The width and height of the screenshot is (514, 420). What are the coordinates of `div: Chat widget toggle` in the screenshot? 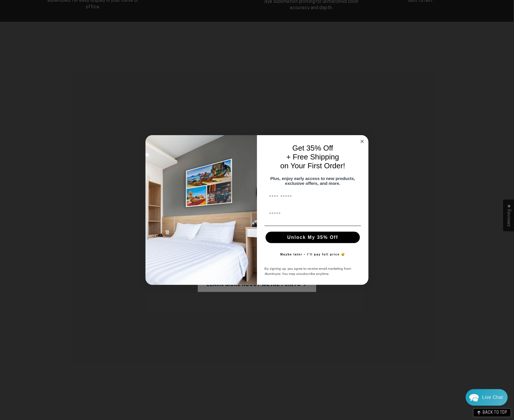 It's located at (486, 397).